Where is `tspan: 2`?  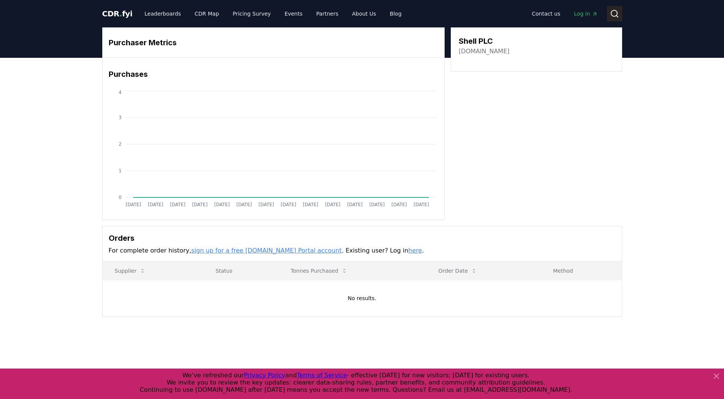 tspan: 2 is located at coordinates (120, 144).